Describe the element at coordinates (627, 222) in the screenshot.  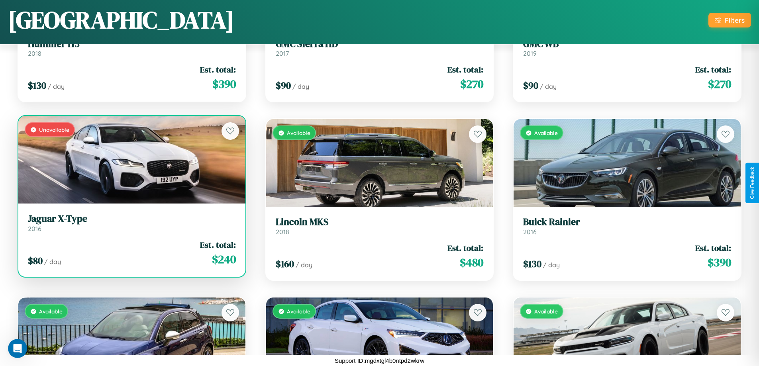
I see `h3: Buick Rainier` at that location.